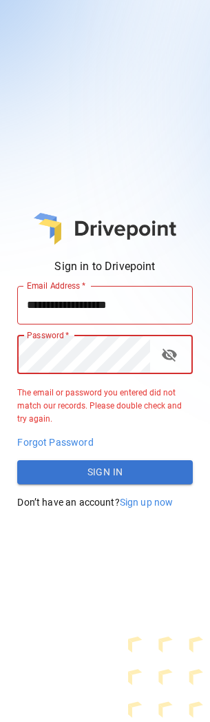  What do you see at coordinates (105, 229) in the screenshot?
I see `img: main logo` at bounding box center [105, 229].